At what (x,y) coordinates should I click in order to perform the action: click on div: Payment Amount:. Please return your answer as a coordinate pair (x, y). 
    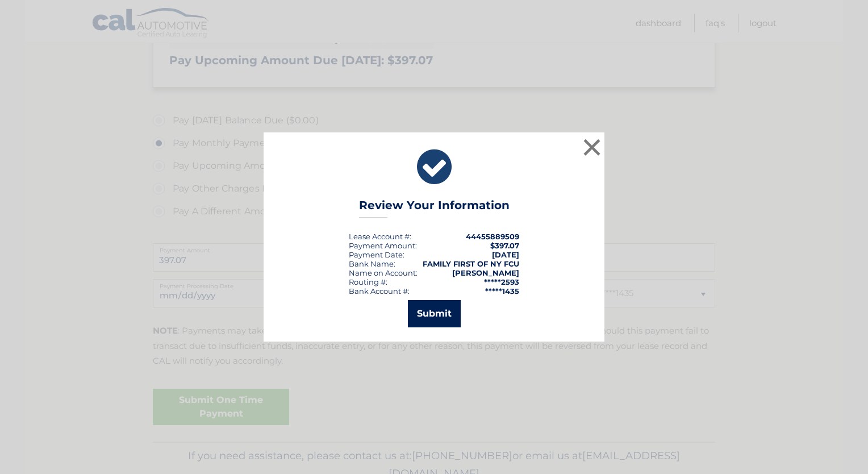
    Looking at the image, I should click on (383, 245).